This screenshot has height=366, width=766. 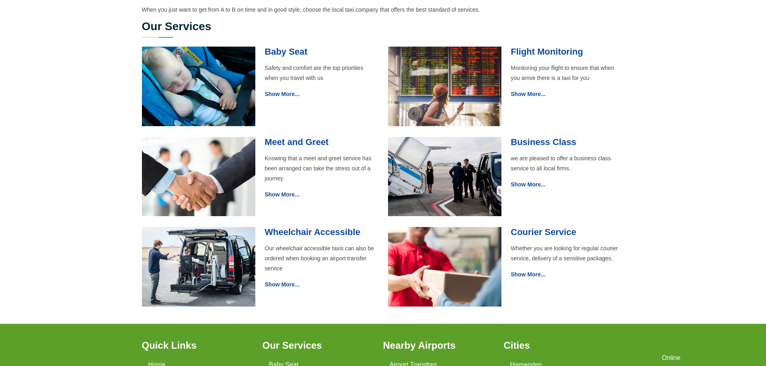 What do you see at coordinates (199, 177) in the screenshot?
I see `img: Meet and Greet` at bounding box center [199, 177].